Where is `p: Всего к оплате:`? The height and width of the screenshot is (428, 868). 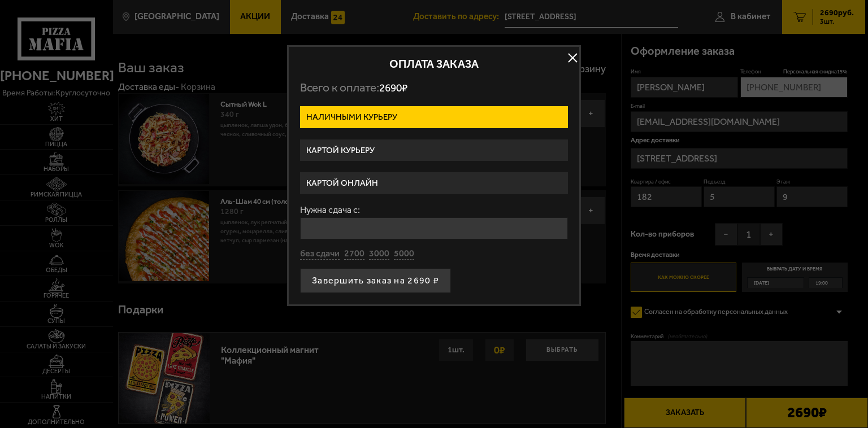
p: Всего к оплате: is located at coordinates (434, 88).